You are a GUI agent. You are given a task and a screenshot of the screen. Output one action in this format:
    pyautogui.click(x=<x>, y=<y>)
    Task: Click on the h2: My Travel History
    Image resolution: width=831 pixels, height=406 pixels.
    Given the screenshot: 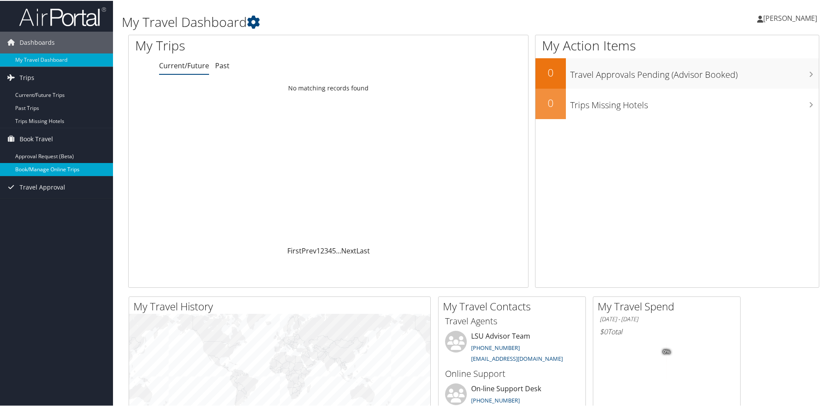 What is the action you would take?
    pyautogui.click(x=282, y=306)
    